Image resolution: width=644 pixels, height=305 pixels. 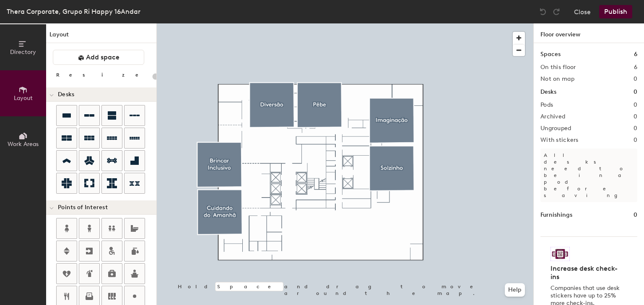 I want to click on h2: Not on map, so click(x=557, y=79).